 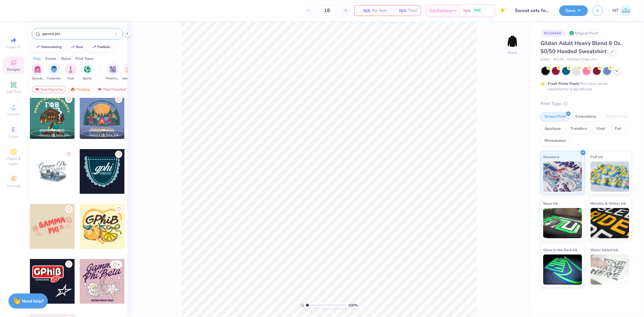 What do you see at coordinates (618, 129) in the screenshot?
I see `div: Foil` at bounding box center [618, 129].